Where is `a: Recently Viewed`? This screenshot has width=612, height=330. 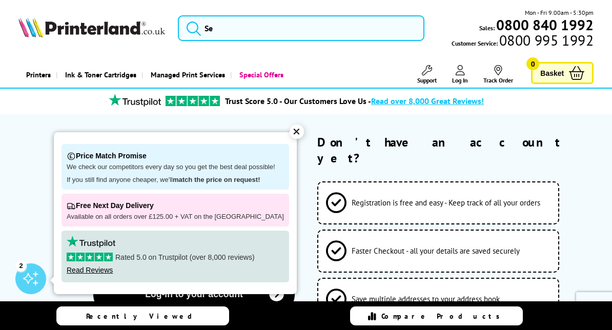 a: Recently Viewed is located at coordinates (143, 316).